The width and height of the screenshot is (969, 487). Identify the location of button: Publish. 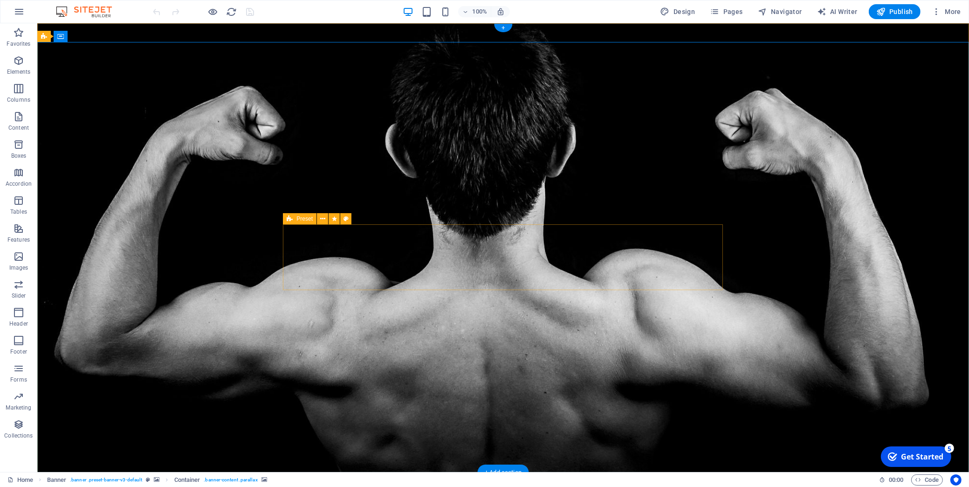
(895, 12).